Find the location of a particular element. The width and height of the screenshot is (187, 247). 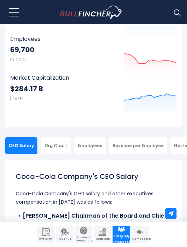

a: Go to homepage is located at coordinates (97, 12).